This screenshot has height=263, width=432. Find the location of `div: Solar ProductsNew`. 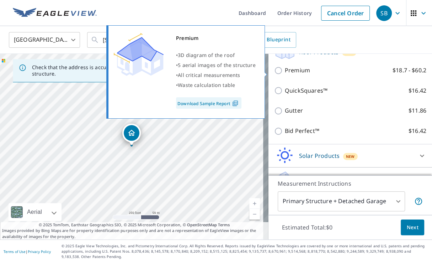

div: Solar ProductsNew is located at coordinates (350, 155).